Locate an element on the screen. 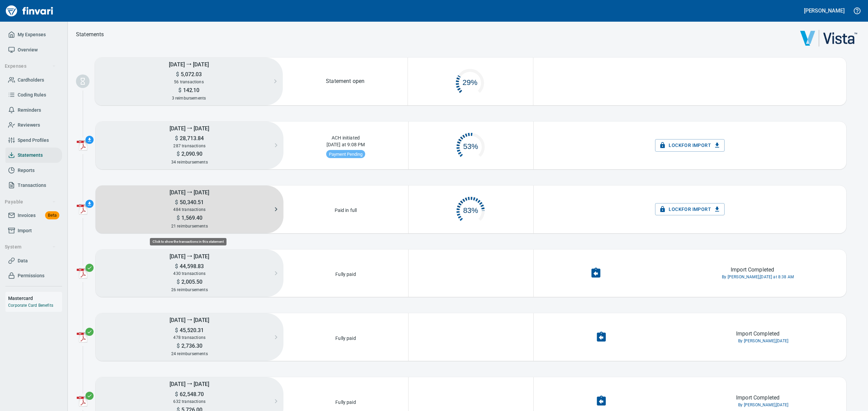  span: Statements is located at coordinates (30, 155).